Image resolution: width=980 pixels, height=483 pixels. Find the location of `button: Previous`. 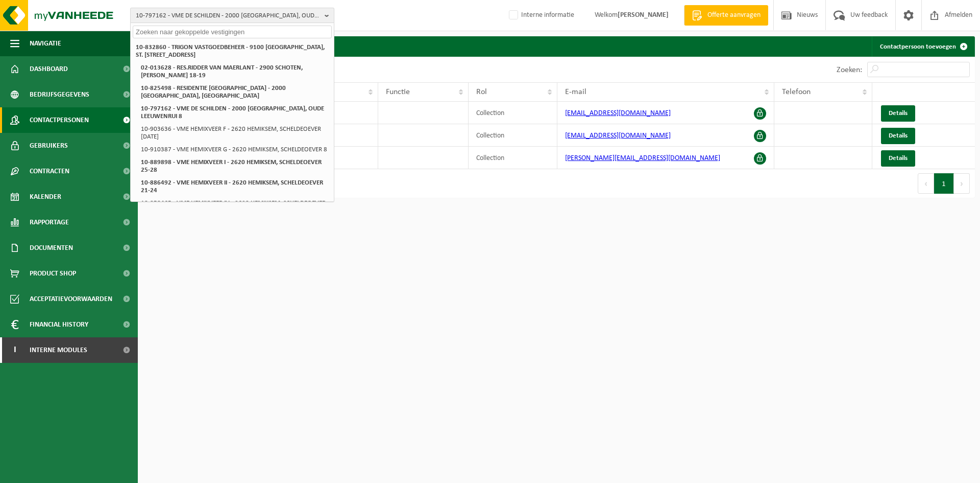

button: Previous is located at coordinates (926, 183).